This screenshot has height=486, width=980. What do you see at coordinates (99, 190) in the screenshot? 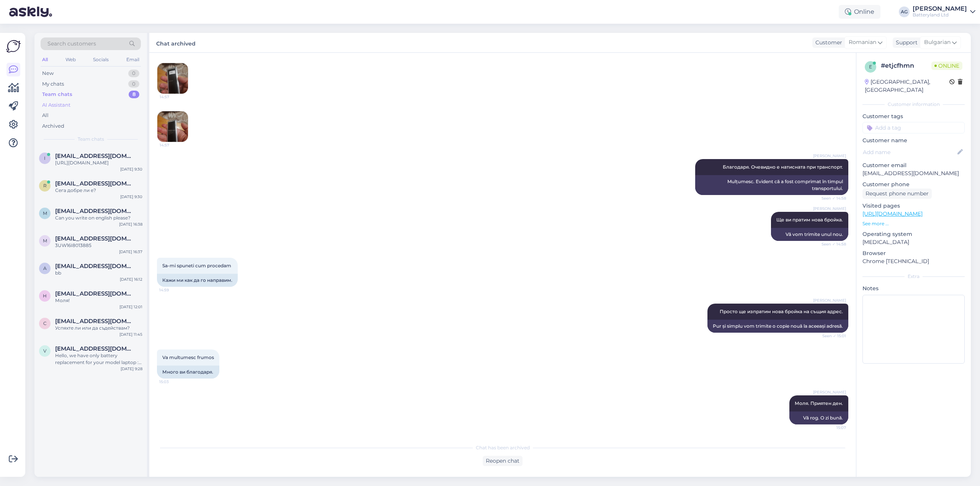
I see `div: Сега добре ли е?` at bounding box center [99, 190].